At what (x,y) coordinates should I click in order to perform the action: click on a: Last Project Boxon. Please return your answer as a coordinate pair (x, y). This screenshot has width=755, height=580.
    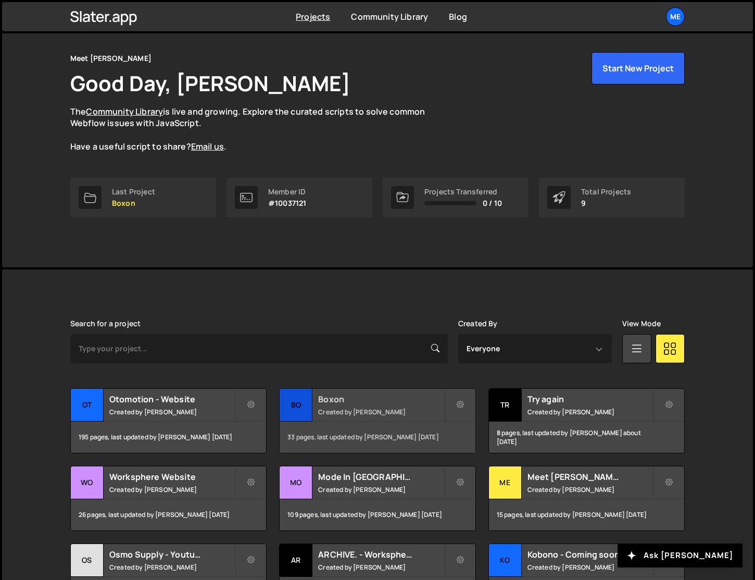
    Looking at the image, I should click on (143, 197).